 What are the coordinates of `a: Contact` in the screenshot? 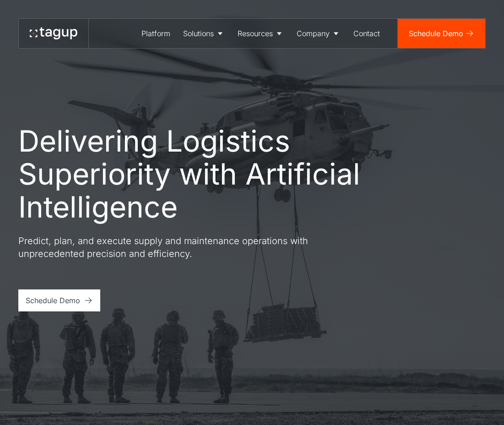 It's located at (367, 33).